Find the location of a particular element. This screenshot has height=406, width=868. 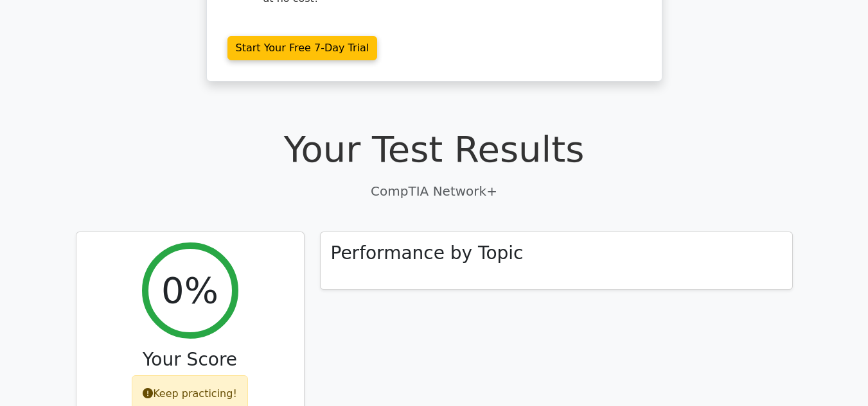

h3: Your Score is located at coordinates (190, 360).